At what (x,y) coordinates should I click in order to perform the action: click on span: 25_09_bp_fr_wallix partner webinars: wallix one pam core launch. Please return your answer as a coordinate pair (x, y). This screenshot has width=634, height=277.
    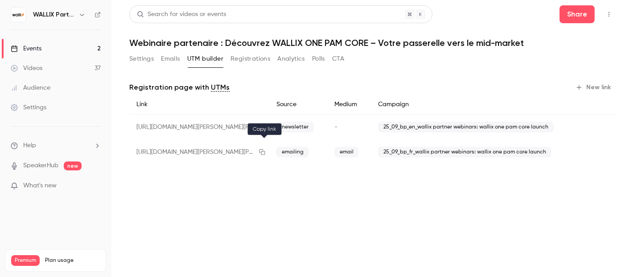
    Looking at the image, I should click on (465, 152).